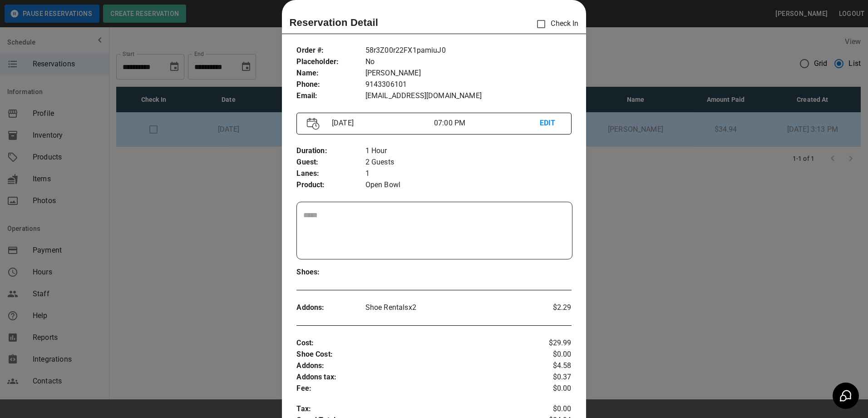 This screenshot has height=418, width=868. Describe the element at coordinates (468, 62) in the screenshot. I see `p: No` at that location.